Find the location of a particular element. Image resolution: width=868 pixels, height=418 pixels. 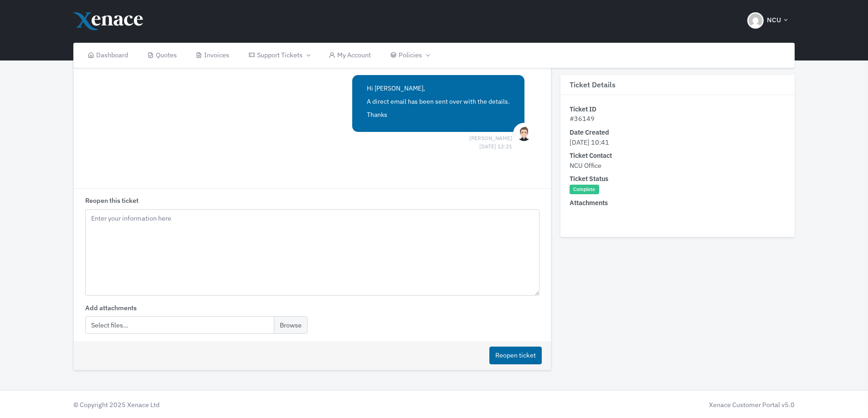

a: Dashboard is located at coordinates (107, 55).